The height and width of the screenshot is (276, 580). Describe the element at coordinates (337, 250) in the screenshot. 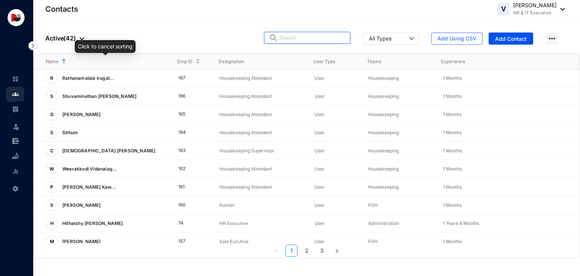

I see `li: Next Page` at that location.